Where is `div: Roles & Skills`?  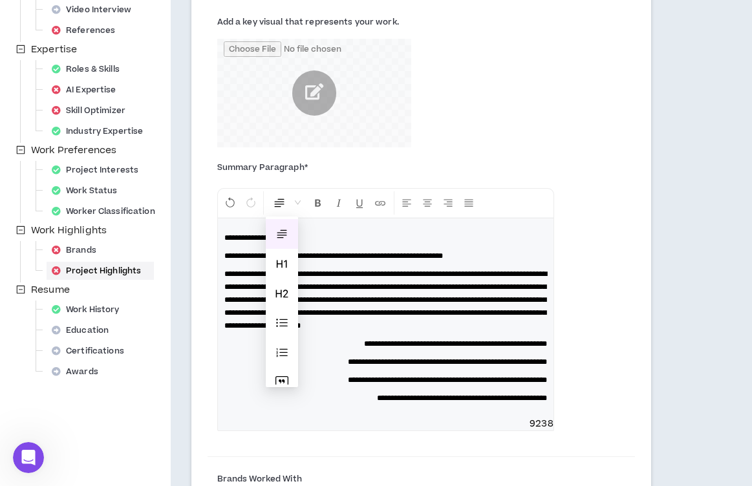 div: Roles & Skills is located at coordinates (89, 69).